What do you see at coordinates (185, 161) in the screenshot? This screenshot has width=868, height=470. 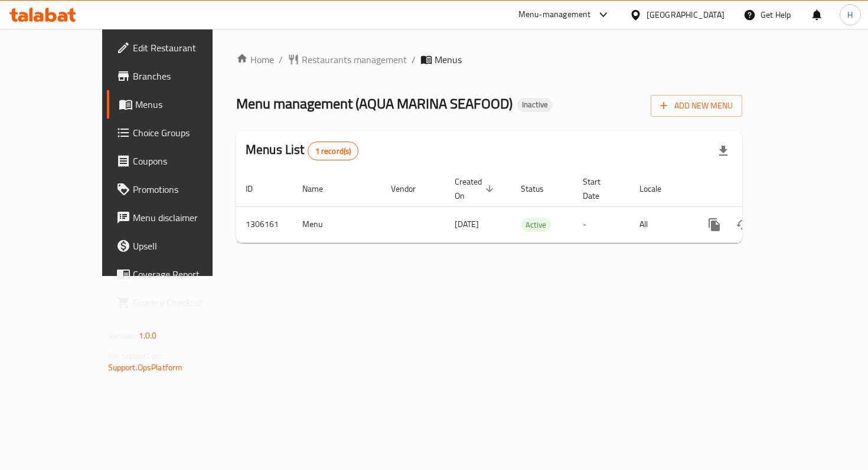 I see `span: Coupons` at bounding box center [185, 161].